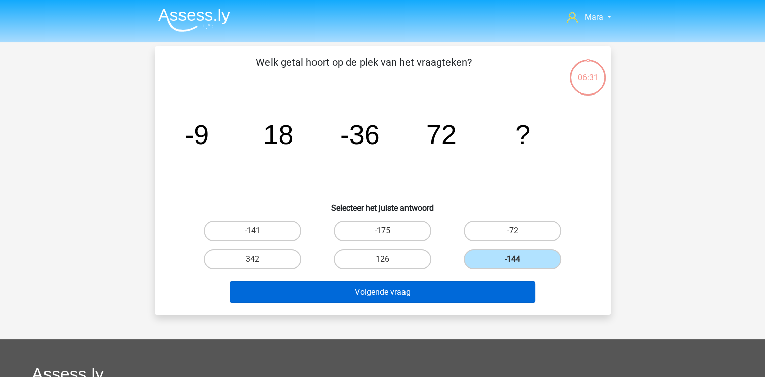 Image resolution: width=765 pixels, height=377 pixels. What do you see at coordinates (588, 71) in the screenshot?
I see `div: 06:31` at bounding box center [588, 71].